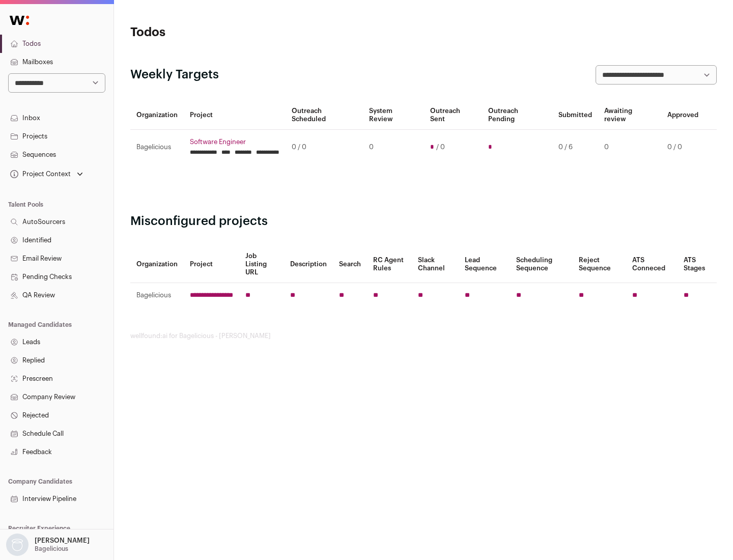  Describe the element at coordinates (575, 147) in the screenshot. I see `td: 0 / 6` at that location.